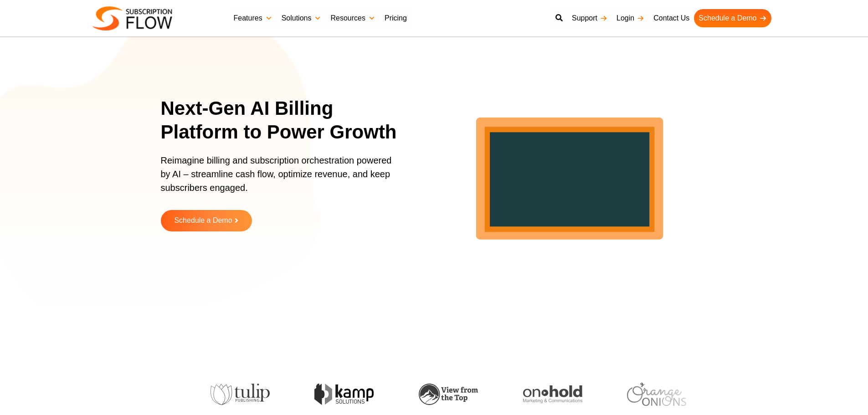  Describe the element at coordinates (302, 19) in the screenshot. I see `a: Solutions` at that location.